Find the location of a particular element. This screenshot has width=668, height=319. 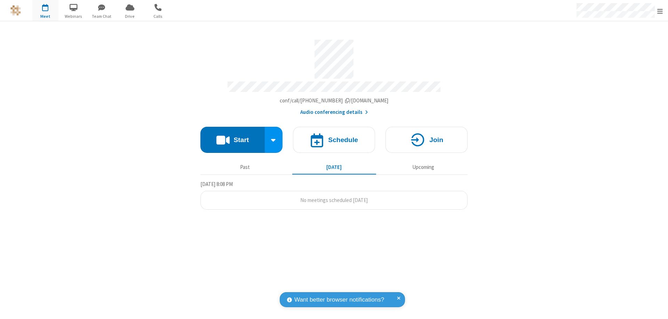

div: Start conference options is located at coordinates (274, 140).